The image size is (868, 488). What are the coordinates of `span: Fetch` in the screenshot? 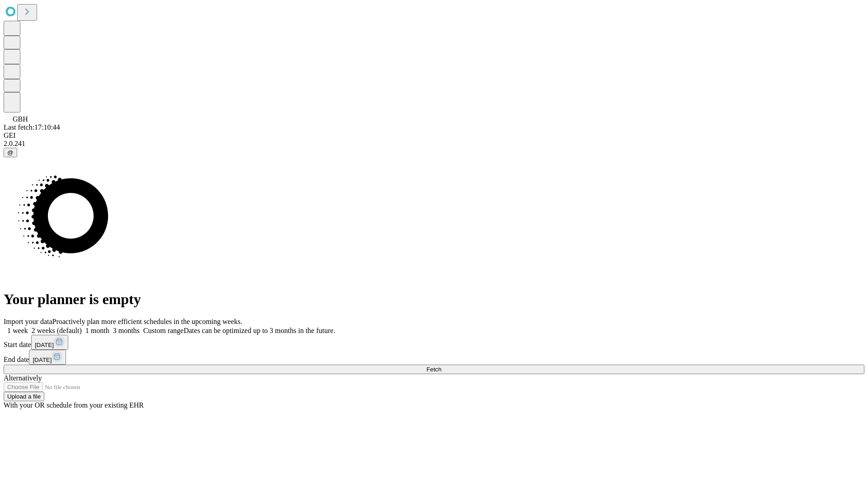 It's located at (433, 369).